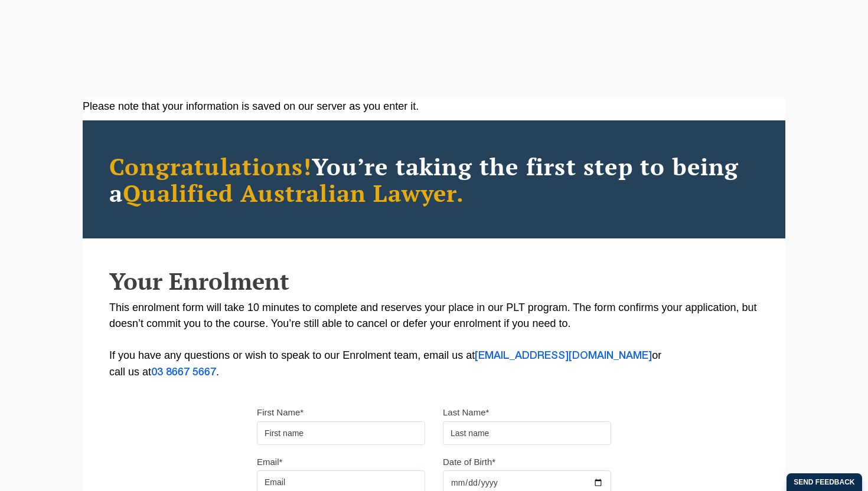  Describe the element at coordinates (280, 412) in the screenshot. I see `label: First Name*` at that location.